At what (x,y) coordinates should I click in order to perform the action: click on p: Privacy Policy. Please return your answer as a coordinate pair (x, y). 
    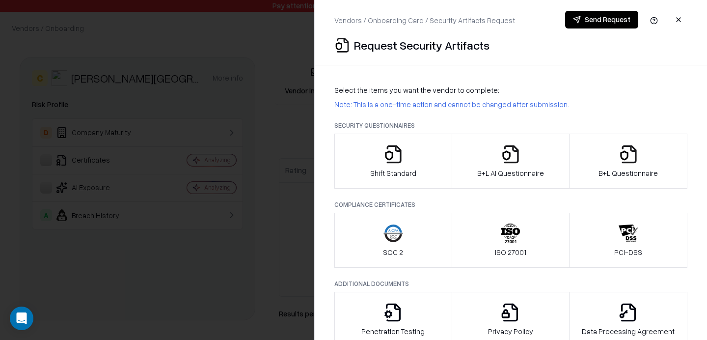
    Looking at the image, I should click on (511, 331).